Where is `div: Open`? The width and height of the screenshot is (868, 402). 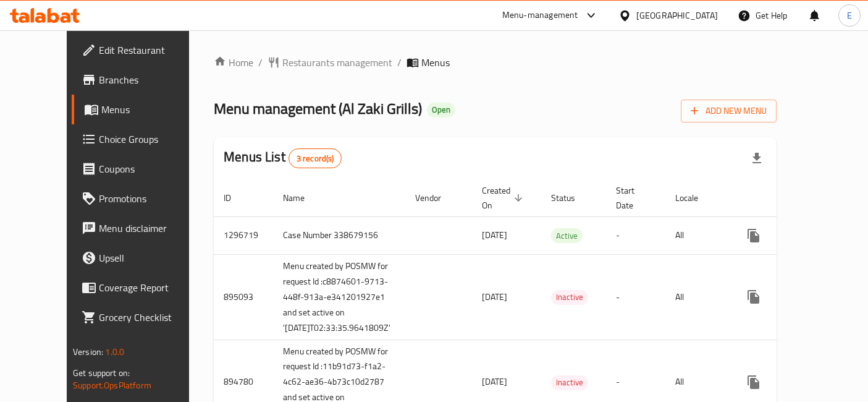
div: Open is located at coordinates (441, 110).